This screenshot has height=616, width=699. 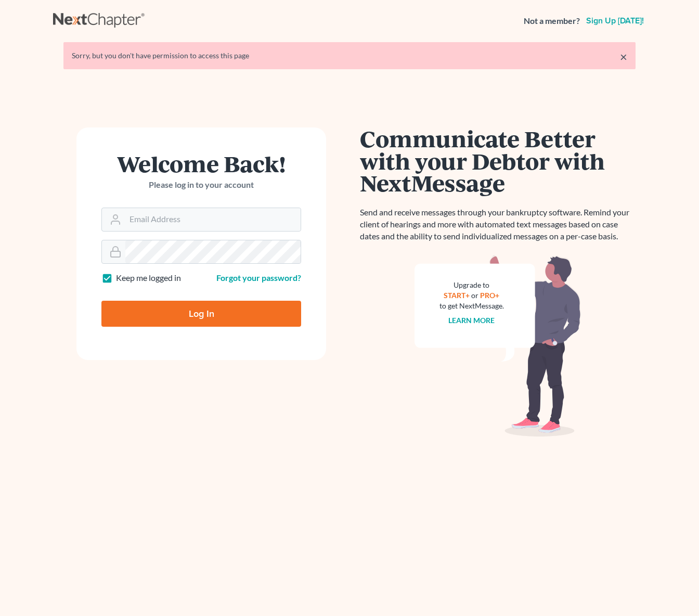 I want to click on p: Send and receive messages through your bankruptcy software. Remind your client of hearings and mo..., so click(x=498, y=224).